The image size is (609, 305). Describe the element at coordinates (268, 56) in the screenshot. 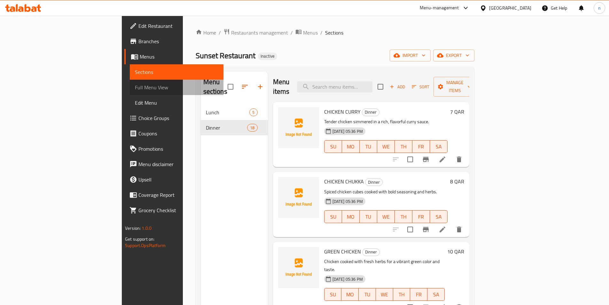

I see `span: Inactive` at that location.